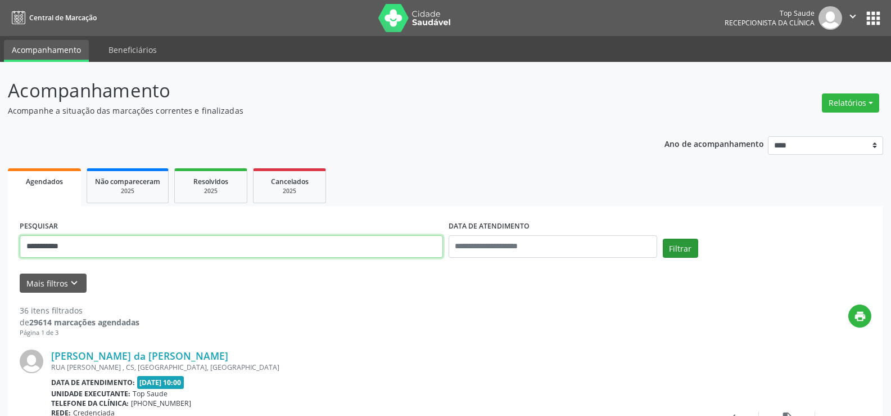  Describe the element at coordinates (314, 91) in the screenshot. I see `p: Acompanhamento` at that location.